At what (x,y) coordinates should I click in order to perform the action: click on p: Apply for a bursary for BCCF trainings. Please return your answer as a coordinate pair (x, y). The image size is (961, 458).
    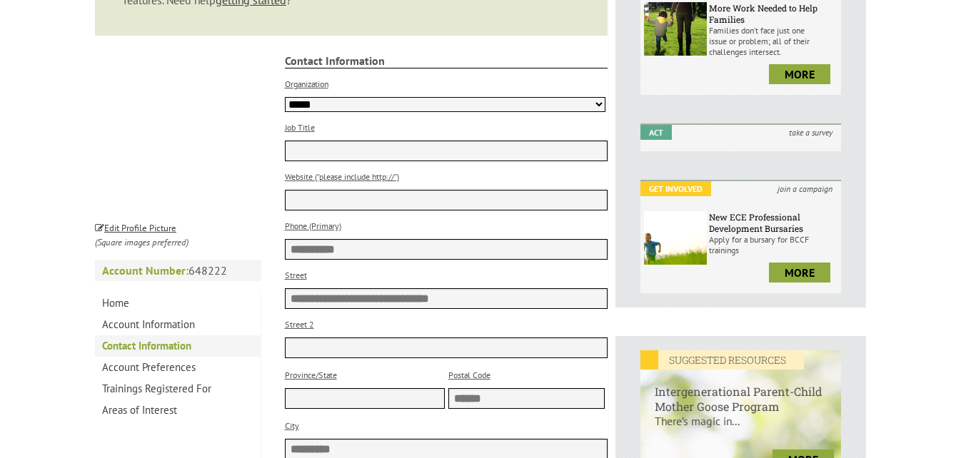
    Looking at the image, I should click on (773, 245).